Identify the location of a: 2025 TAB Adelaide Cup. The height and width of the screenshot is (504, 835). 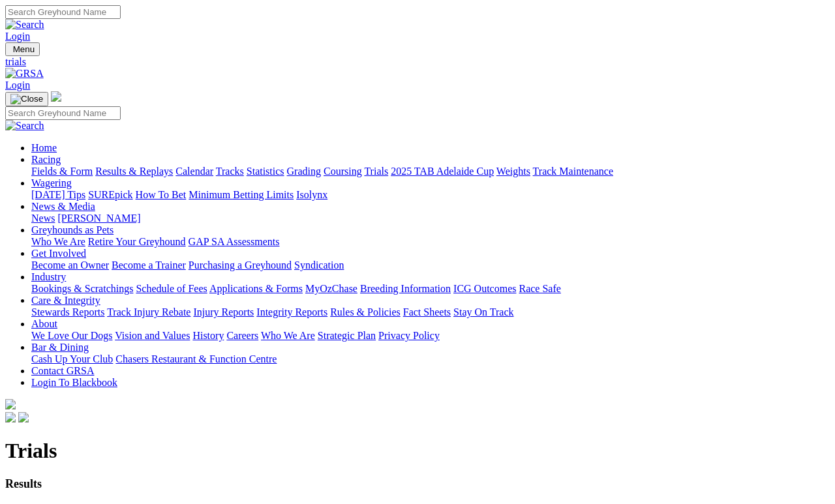
(442, 171).